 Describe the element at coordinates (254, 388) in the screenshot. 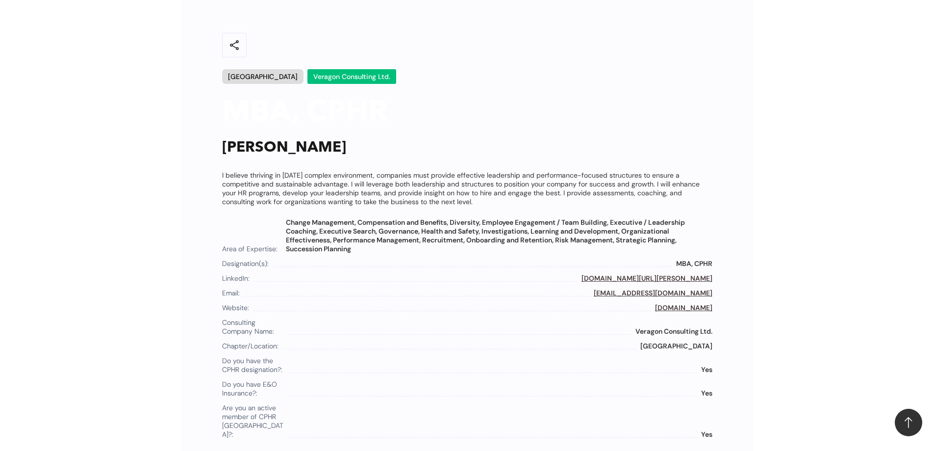

I see `span: Do you have E&O Insurance?` at that location.